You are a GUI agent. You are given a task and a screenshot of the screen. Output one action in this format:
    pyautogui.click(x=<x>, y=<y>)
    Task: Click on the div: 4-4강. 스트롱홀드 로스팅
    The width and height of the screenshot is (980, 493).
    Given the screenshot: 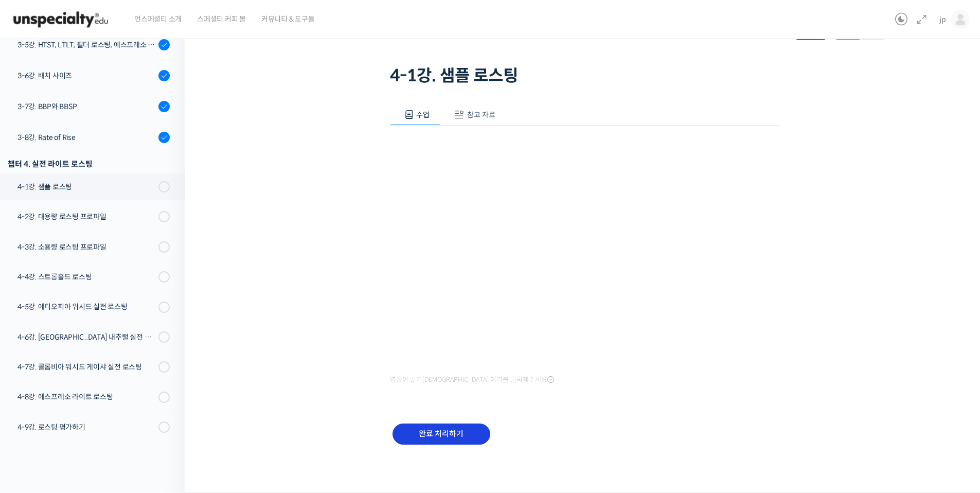 What is the action you would take?
    pyautogui.click(x=87, y=277)
    